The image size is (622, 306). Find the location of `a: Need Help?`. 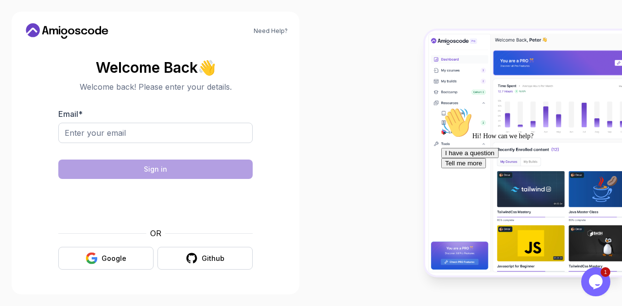

a: Need Help? is located at coordinates (270, 31).